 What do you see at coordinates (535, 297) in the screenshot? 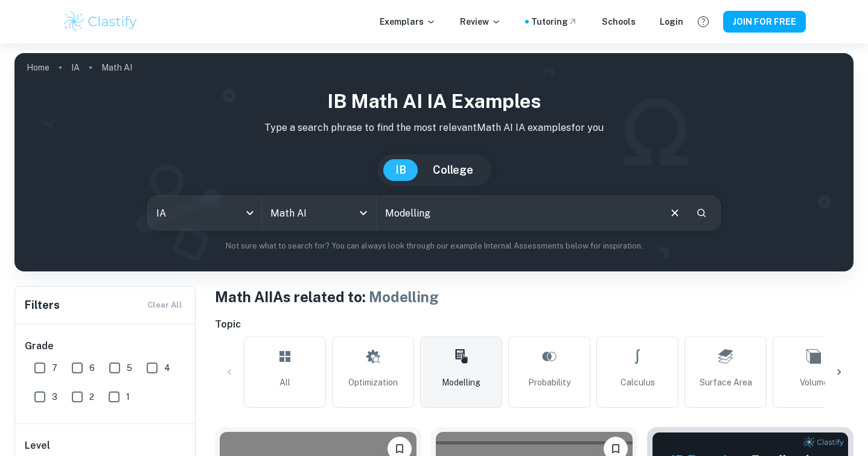
I see `h1: Math AI IAs related to:` at bounding box center [535, 297].